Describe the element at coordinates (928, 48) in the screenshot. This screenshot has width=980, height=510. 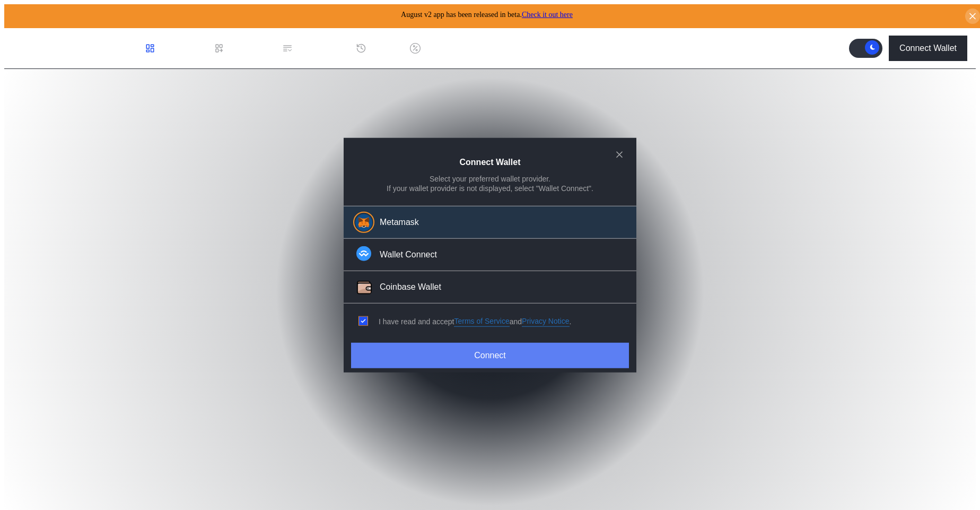
I see `div: Connect Wallet` at that location.